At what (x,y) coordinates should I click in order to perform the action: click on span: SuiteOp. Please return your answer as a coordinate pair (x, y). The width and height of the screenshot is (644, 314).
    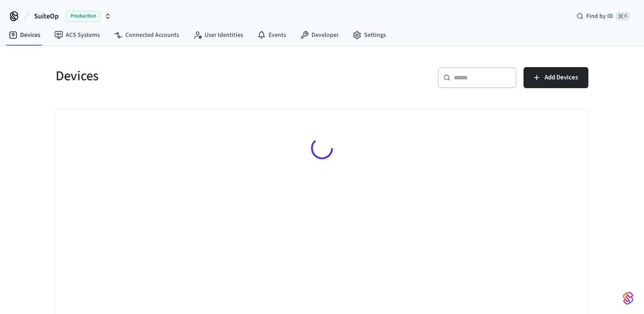
    Looking at the image, I should click on (46, 16).